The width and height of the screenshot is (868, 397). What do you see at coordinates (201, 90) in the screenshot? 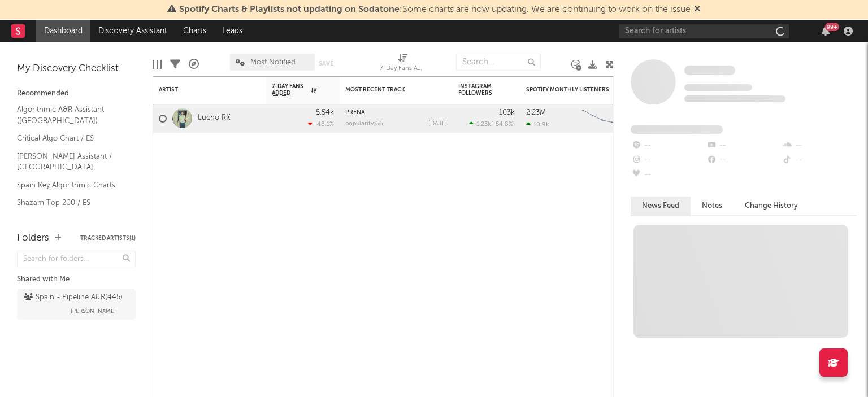
I see `div: Artist` at bounding box center [201, 90].